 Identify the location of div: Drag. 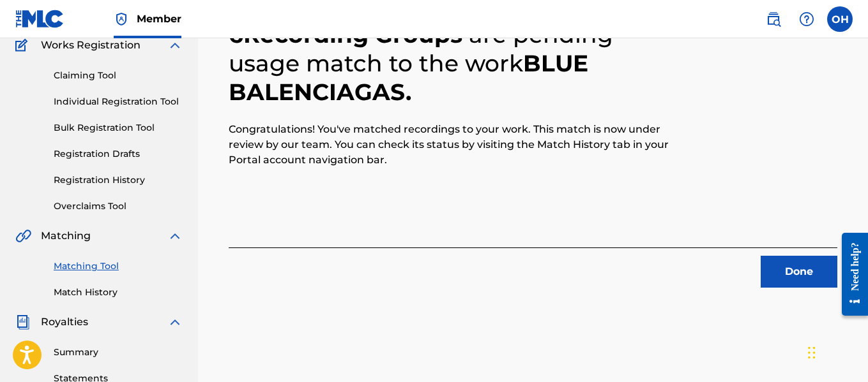
(812, 353).